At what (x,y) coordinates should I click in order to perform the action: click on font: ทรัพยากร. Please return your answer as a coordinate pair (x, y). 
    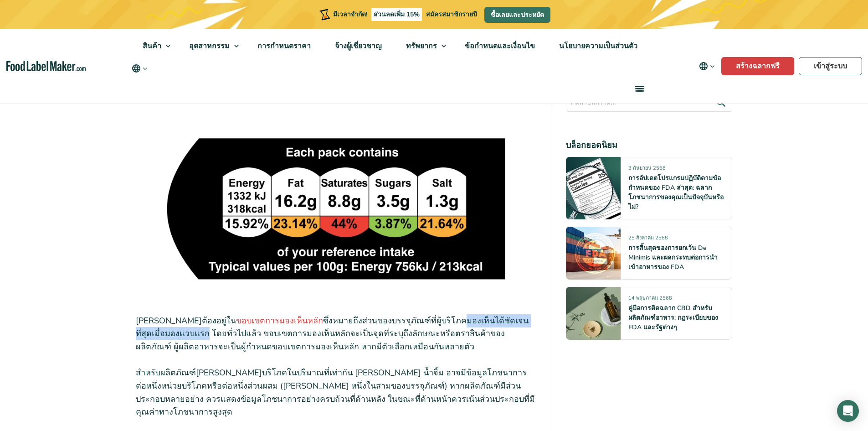
    Looking at the image, I should click on (422, 46).